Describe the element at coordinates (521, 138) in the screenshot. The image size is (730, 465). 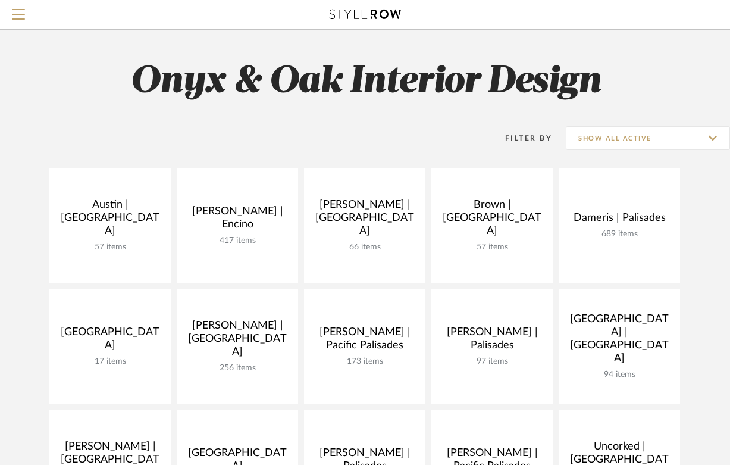
I see `div: Filter By` at that location.